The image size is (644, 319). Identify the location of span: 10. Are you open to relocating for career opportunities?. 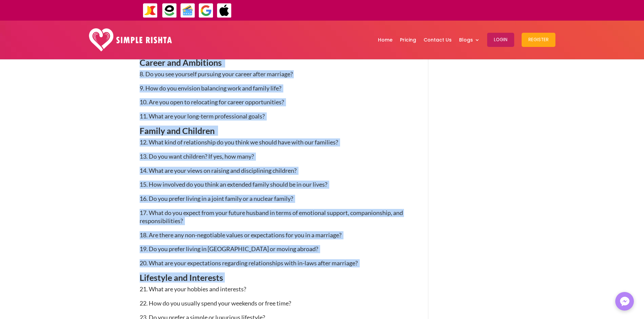
(211, 102).